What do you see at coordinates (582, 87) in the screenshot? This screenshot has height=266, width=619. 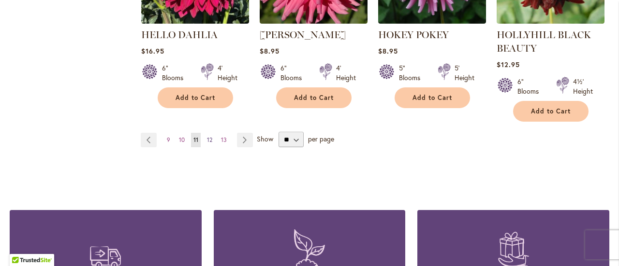 I see `div: 4½' Height` at bounding box center [582, 87].